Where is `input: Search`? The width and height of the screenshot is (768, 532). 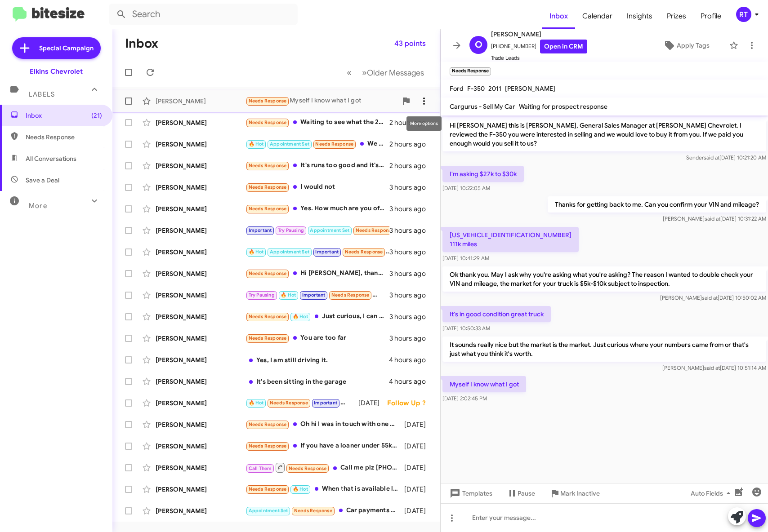
input: Search is located at coordinates (203, 14).